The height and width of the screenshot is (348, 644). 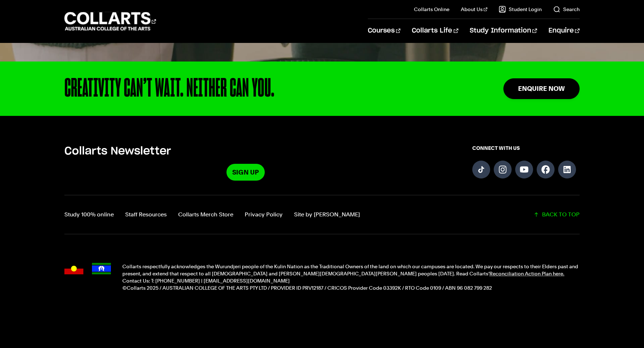 I want to click on a: Search, so click(x=566, y=9).